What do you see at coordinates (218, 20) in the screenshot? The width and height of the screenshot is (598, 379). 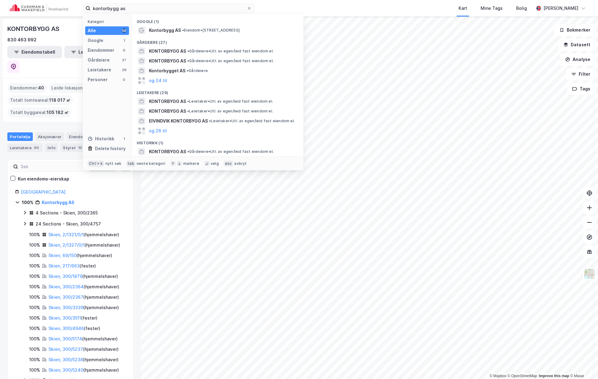 I see `div: Google (1)` at bounding box center [218, 20].